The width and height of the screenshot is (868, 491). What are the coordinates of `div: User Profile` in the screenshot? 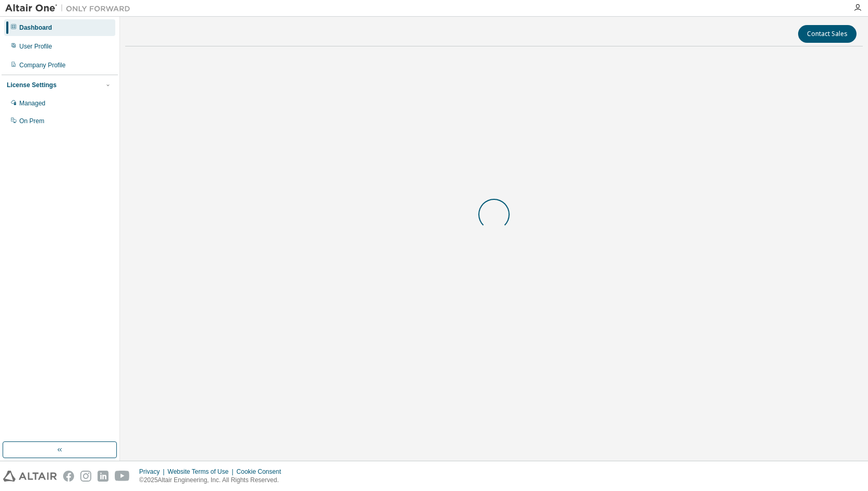 It's located at (36, 46).